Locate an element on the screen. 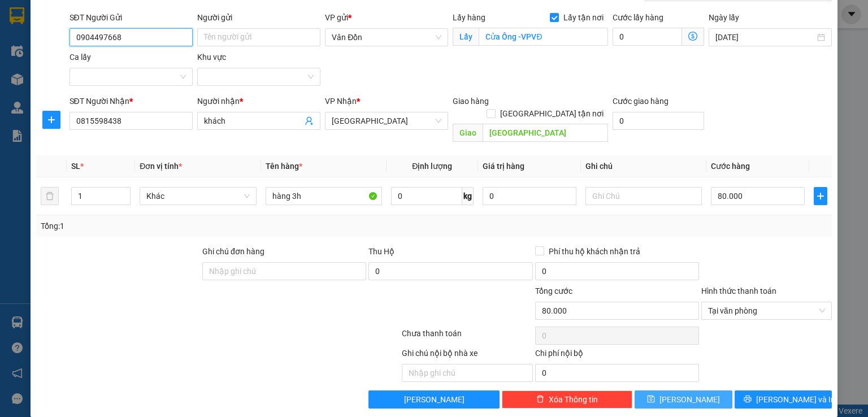  div: Người nhận is located at coordinates (259, 101).